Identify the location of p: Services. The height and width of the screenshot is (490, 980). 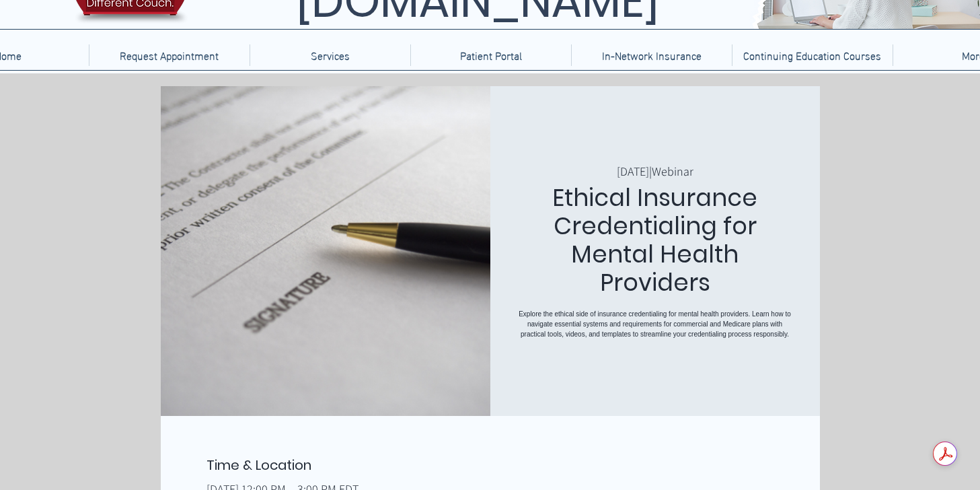
(330, 56).